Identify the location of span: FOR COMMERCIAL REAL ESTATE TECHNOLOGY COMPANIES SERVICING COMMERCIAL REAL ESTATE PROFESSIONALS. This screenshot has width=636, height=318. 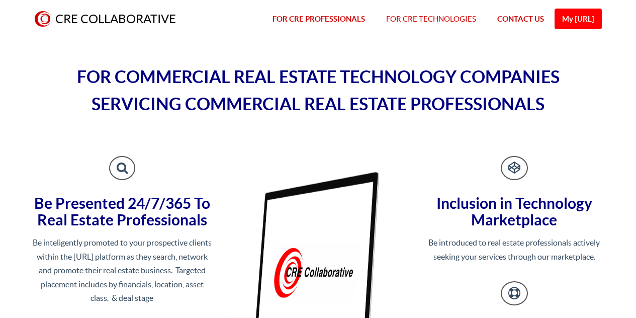
(318, 90).